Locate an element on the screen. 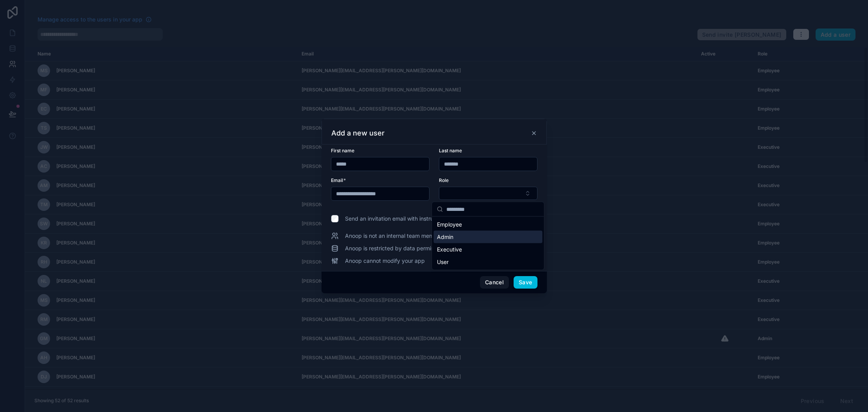 This screenshot has height=412, width=868. span: Email is located at coordinates (337, 180).